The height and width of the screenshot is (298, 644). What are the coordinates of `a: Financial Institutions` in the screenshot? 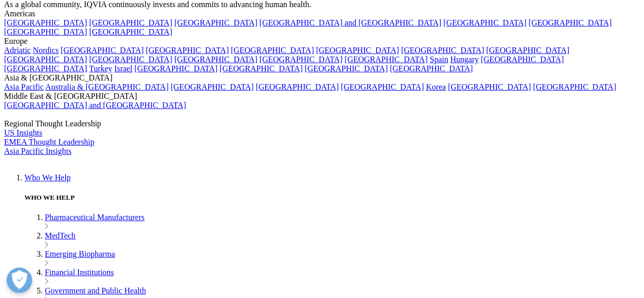 It's located at (79, 272).